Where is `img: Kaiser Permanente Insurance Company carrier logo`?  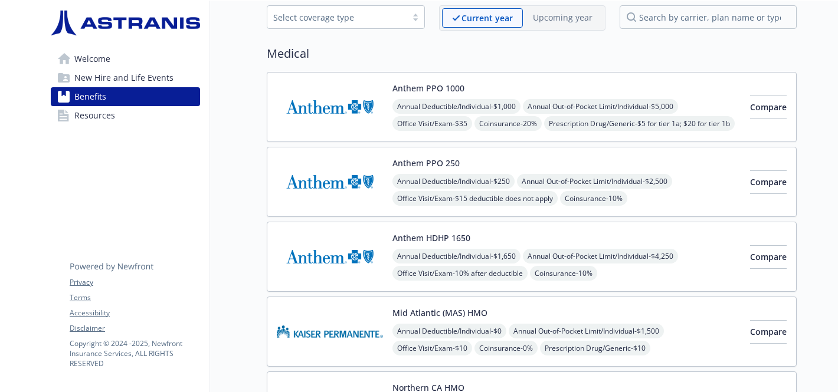
img: Kaiser Permanente Insurance Company carrier logo is located at coordinates (330, 332).